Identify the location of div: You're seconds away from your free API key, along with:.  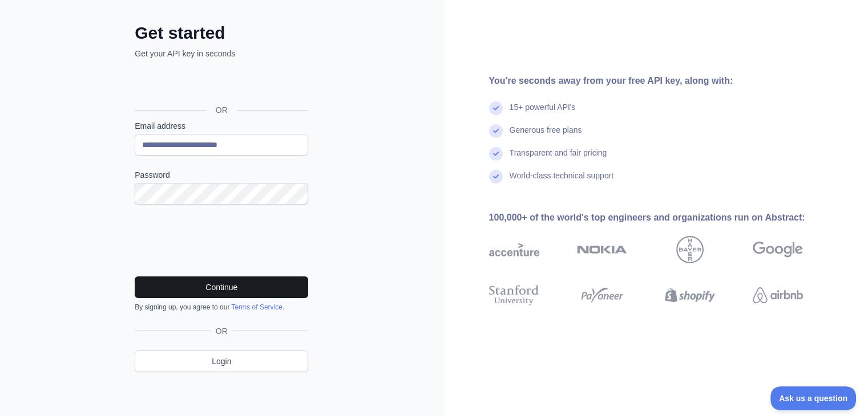
(665, 81).